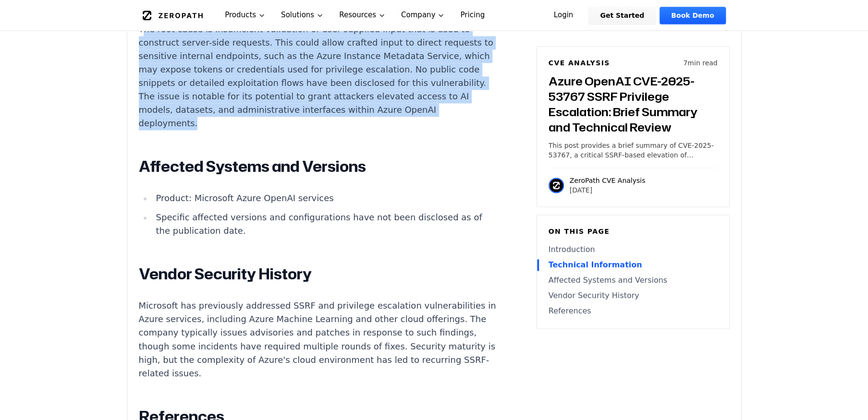  I want to click on a: Book Demo, so click(692, 15).